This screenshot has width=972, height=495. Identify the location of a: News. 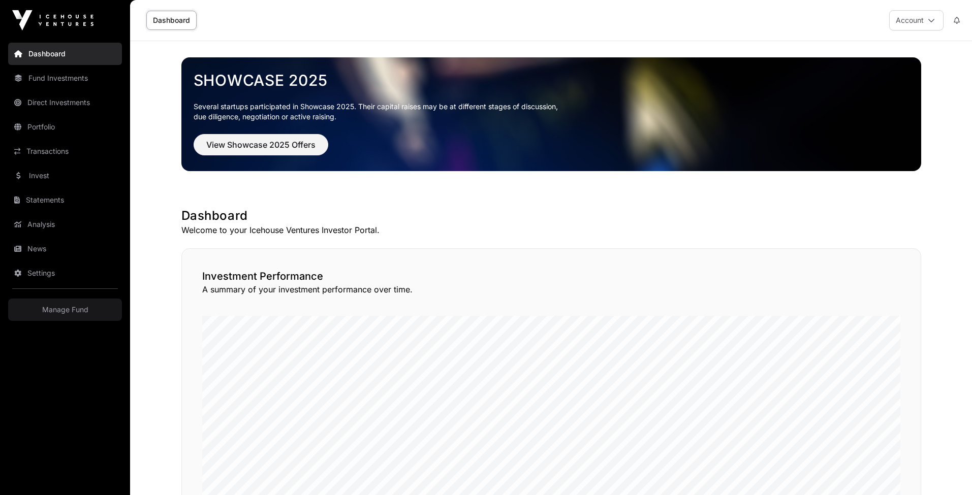
(65, 249).